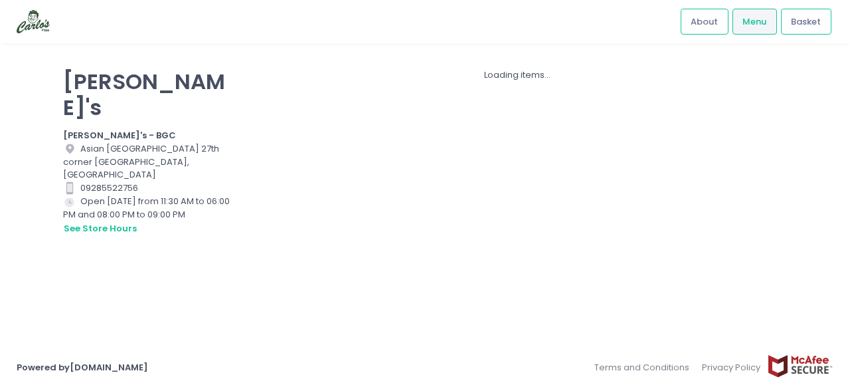 The width and height of the screenshot is (850, 389). I want to click on a: About, so click(705, 21).